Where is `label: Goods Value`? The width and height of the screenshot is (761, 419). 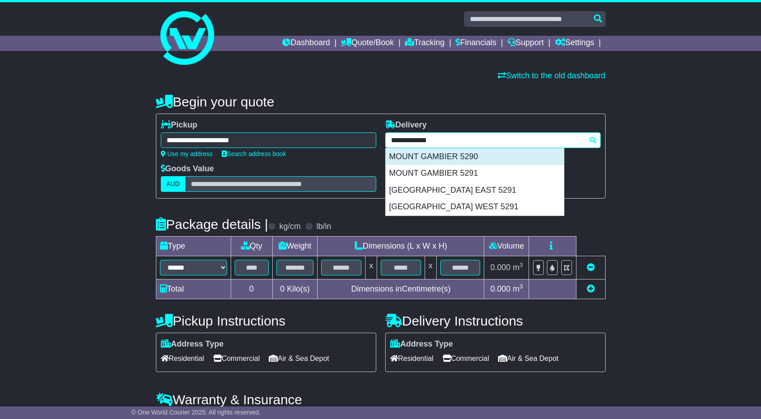
label: Goods Value is located at coordinates (187, 169).